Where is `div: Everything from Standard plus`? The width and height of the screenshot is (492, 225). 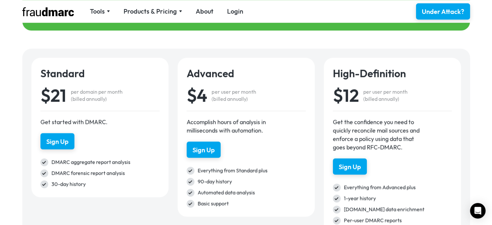
div: Everything from Standard plus is located at coordinates (252, 171).